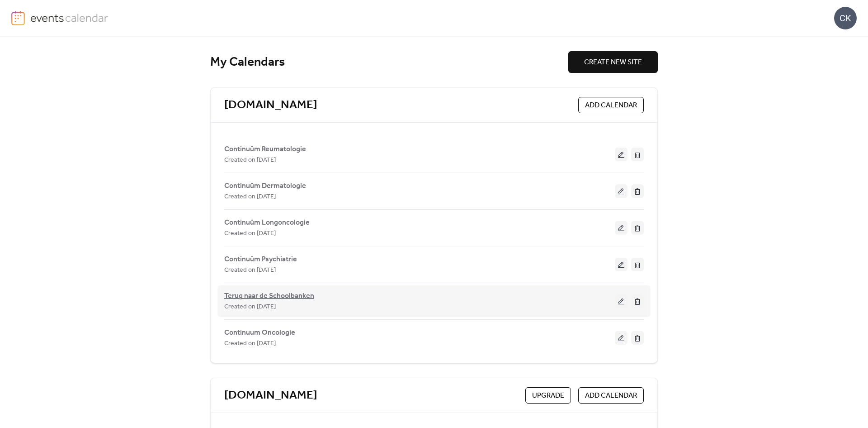 The width and height of the screenshot is (868, 428). I want to click on div: CK, so click(846, 18).